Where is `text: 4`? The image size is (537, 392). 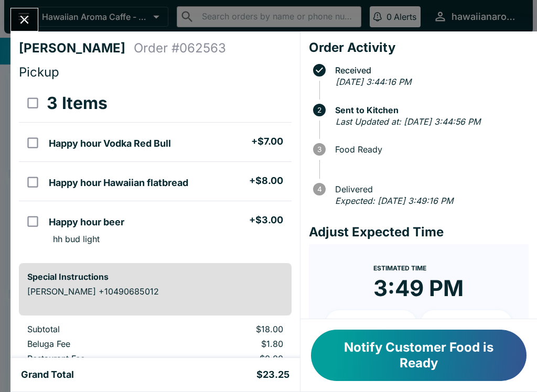 text: 4 is located at coordinates (319, 189).